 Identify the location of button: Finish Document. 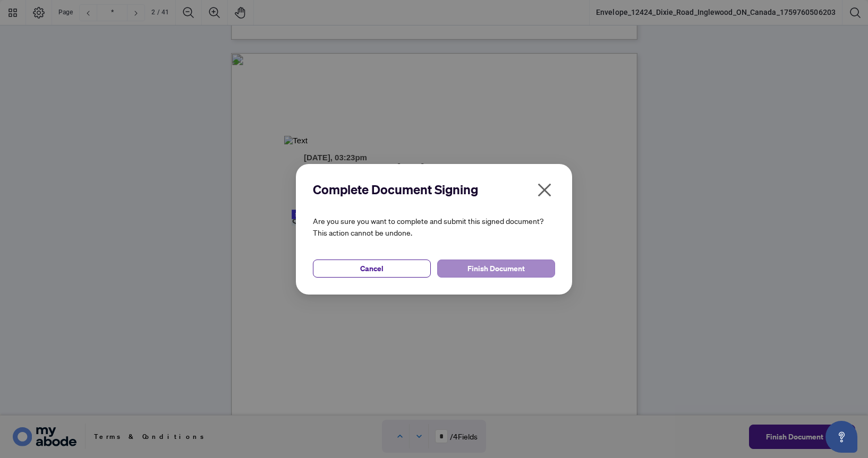
(496, 268).